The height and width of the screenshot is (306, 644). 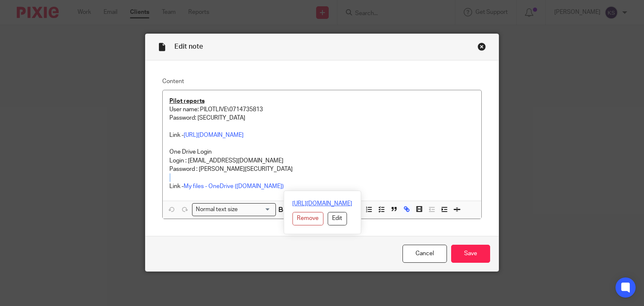 What do you see at coordinates (322, 152) in the screenshot?
I see `p: One Drive Login` at bounding box center [322, 152].